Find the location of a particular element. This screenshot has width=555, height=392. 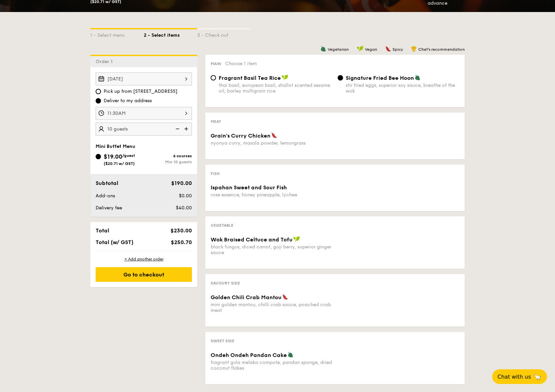

div: fragrant gula melaka compote, pandan sponge, dried coconut flakes is located at coordinates (271, 366).